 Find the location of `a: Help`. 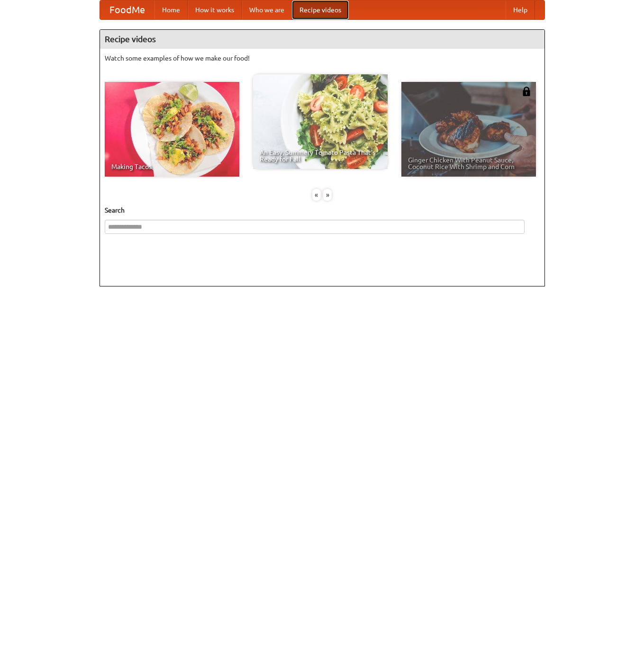

a: Help is located at coordinates (520, 10).